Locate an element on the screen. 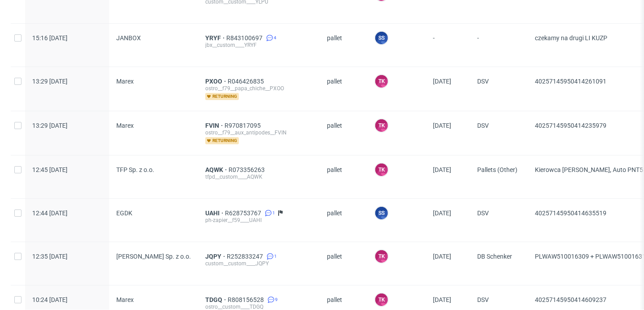  a: AQWK is located at coordinates (217, 170).